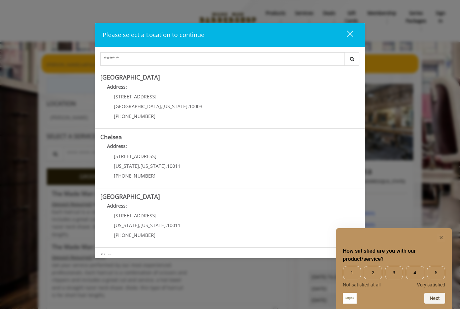  What do you see at coordinates (431, 285) in the screenshot?
I see `span: Very satisfied` at bounding box center [431, 285].